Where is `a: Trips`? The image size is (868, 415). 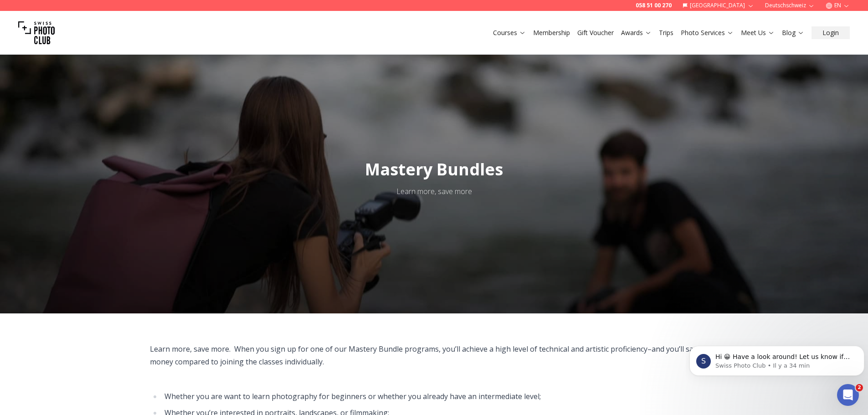
a: Trips is located at coordinates (666, 33).